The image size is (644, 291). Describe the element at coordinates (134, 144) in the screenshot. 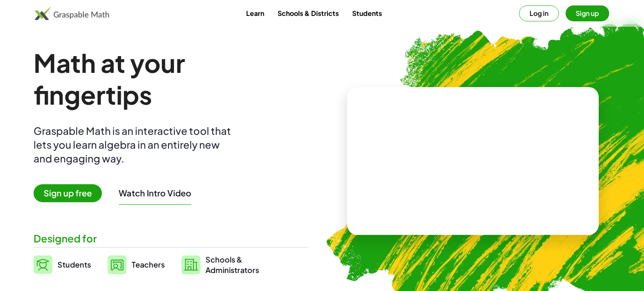

I see `div: Graspable Math is an interactive tool that lets you learn algebra in an entirely new and engaging...` at that location.